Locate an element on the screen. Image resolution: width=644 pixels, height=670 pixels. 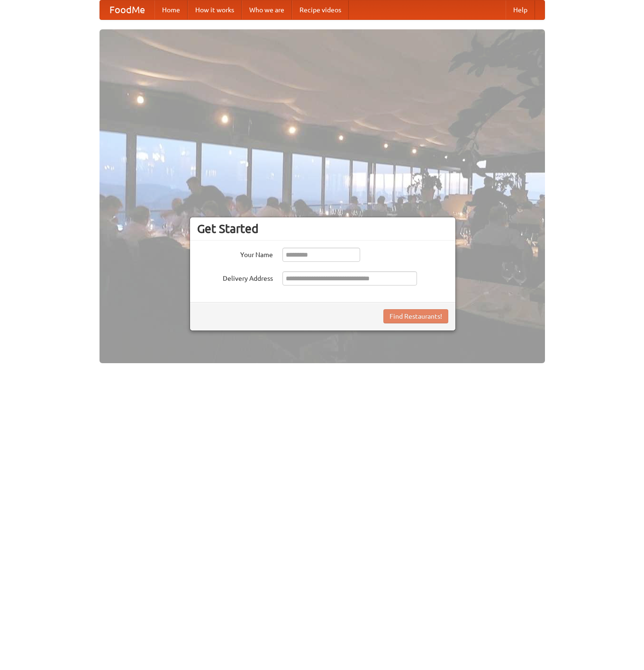
label: Your Name is located at coordinates (235, 253).